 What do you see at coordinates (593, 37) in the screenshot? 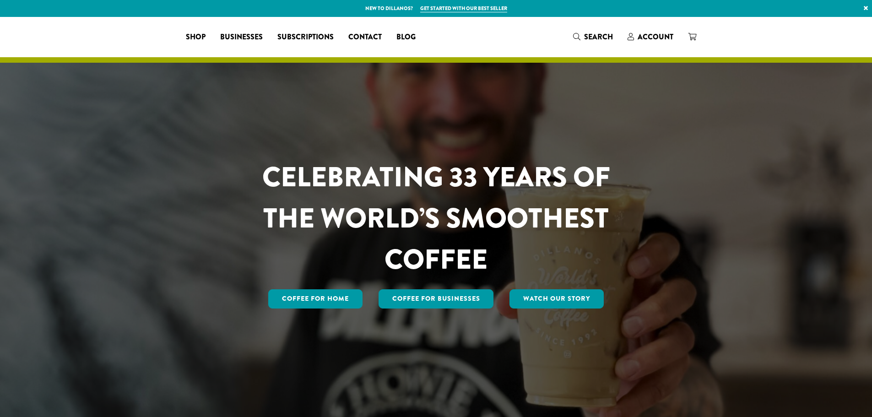
I see `a: Search` at bounding box center [593, 37].